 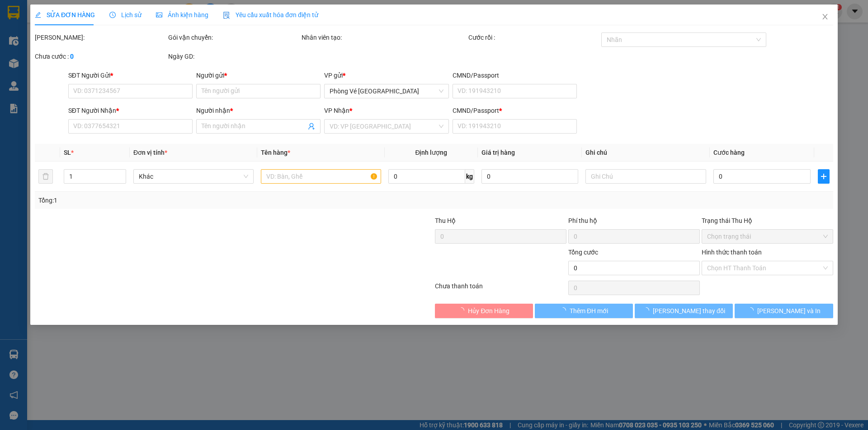 I want to click on div: Phí thu hộ, so click(x=633, y=223).